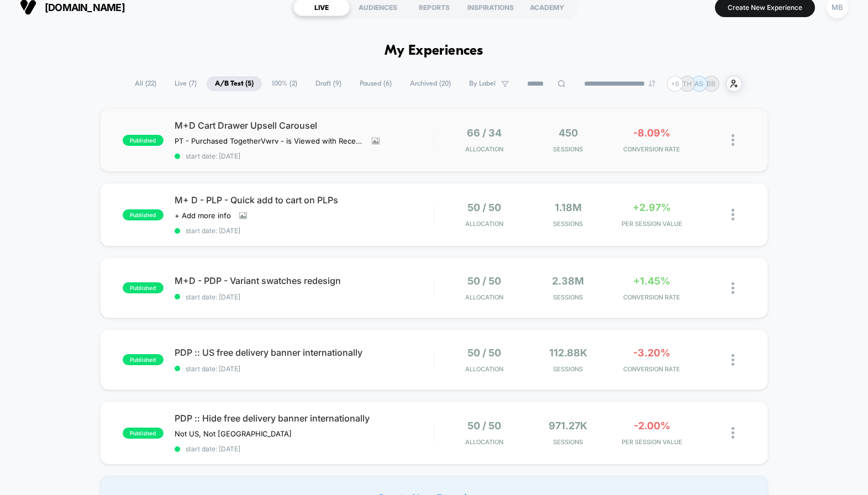  Describe the element at coordinates (186, 83) in the screenshot. I see `span: Live ( 7 )` at that location.